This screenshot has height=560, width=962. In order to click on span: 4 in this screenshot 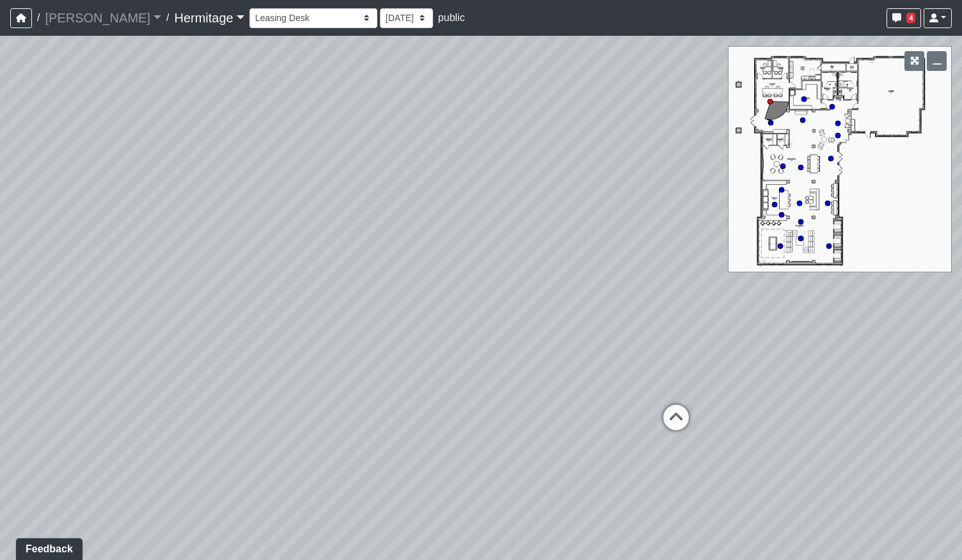, I will do `click(911, 18)`.